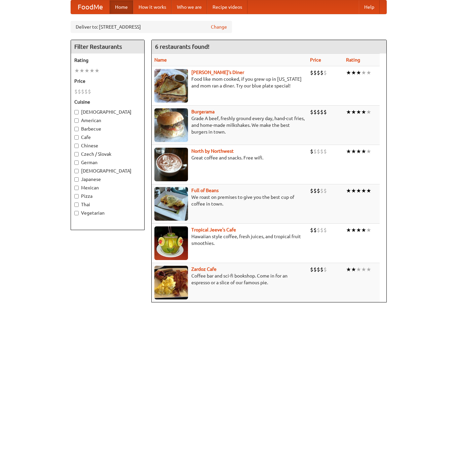  Describe the element at coordinates (76, 146) in the screenshot. I see `input: Chinese` at that location.